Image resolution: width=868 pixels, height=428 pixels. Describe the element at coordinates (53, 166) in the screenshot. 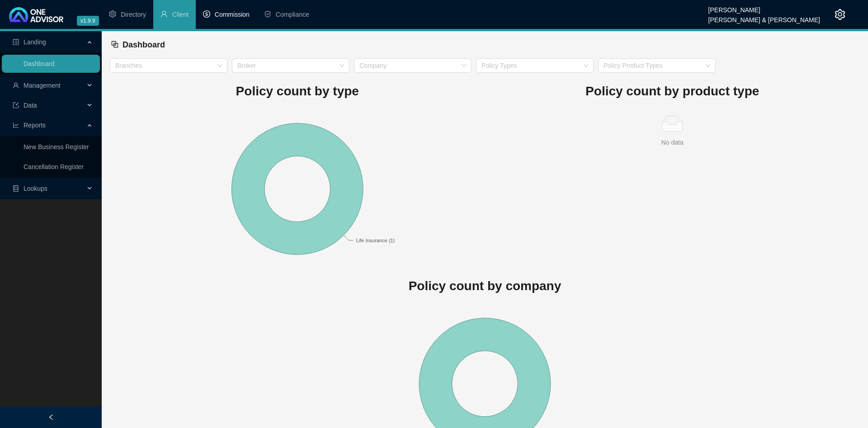

I see `a: Cancellation Register` at that location.